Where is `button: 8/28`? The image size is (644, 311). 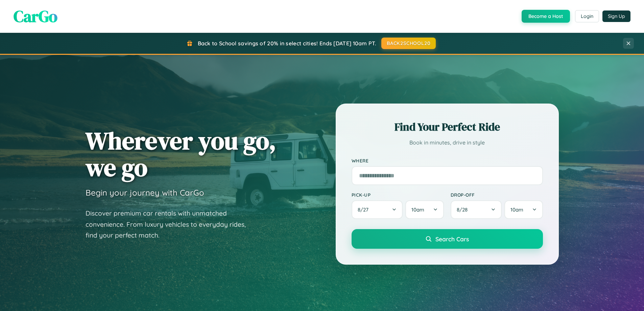
button: 8/28 is located at coordinates (476, 209).